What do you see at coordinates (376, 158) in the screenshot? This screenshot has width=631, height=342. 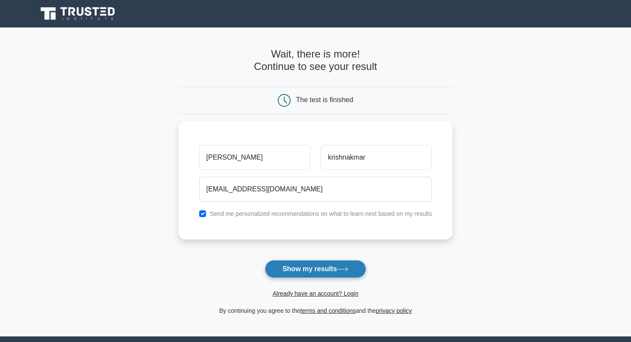 I see `input: Last name` at bounding box center [376, 158].